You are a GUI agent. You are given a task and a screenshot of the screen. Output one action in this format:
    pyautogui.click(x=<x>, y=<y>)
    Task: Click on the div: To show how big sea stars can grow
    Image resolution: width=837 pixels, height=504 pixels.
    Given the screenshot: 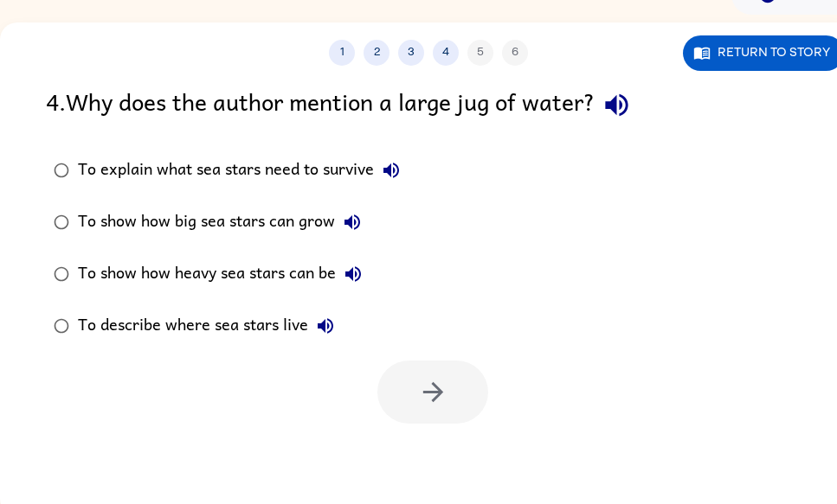 What is the action you would take?
    pyautogui.click(x=223, y=222)
    